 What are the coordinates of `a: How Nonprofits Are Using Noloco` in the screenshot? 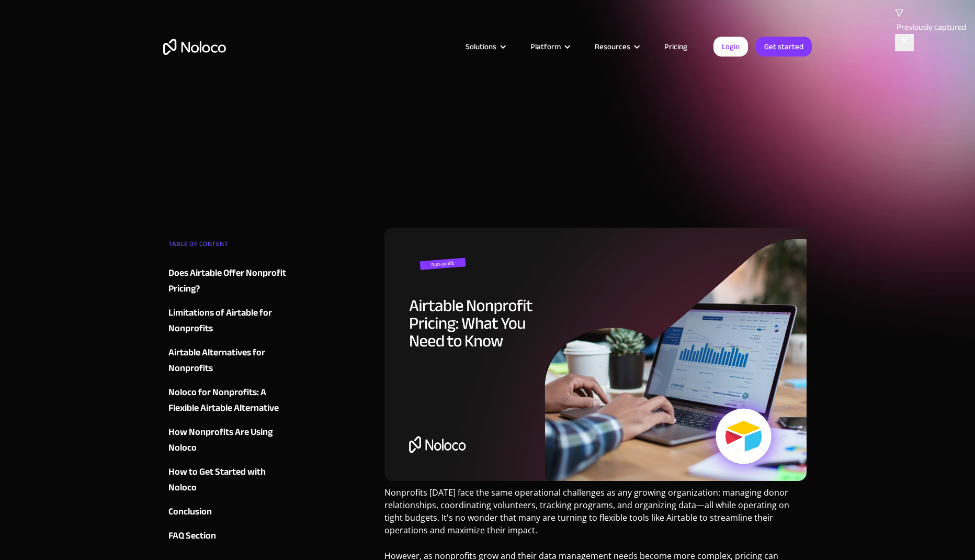 It's located at (232, 440).